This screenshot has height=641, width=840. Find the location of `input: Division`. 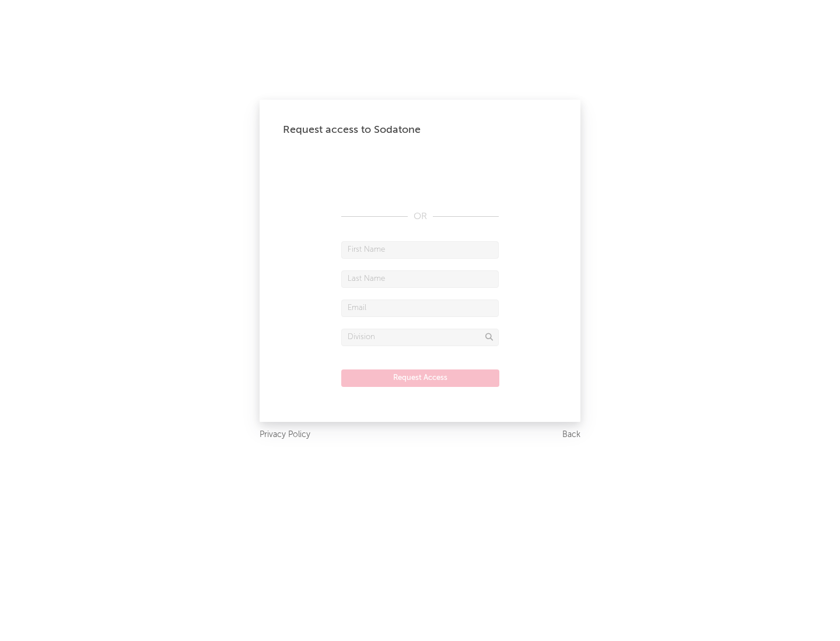

input: Division is located at coordinates (420, 338).